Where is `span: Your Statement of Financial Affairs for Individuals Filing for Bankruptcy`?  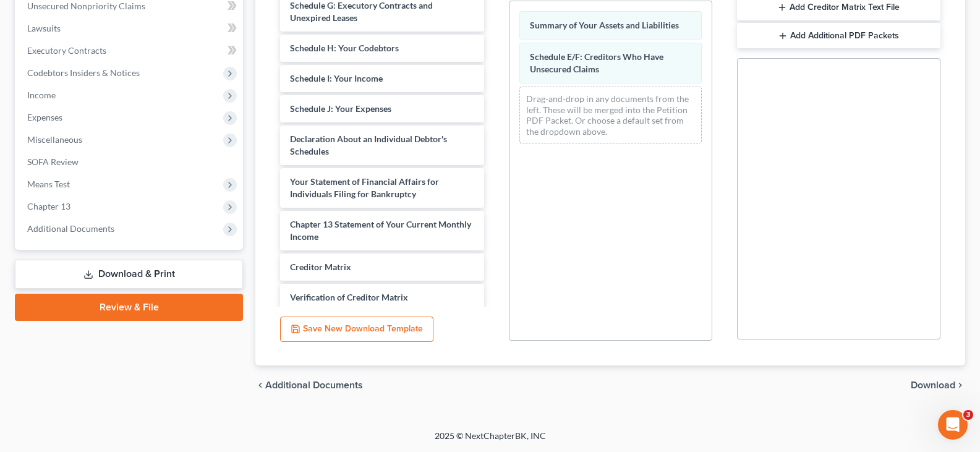
span: Your Statement of Financial Affairs for Individuals Filing for Bankruptcy is located at coordinates (364, 188).